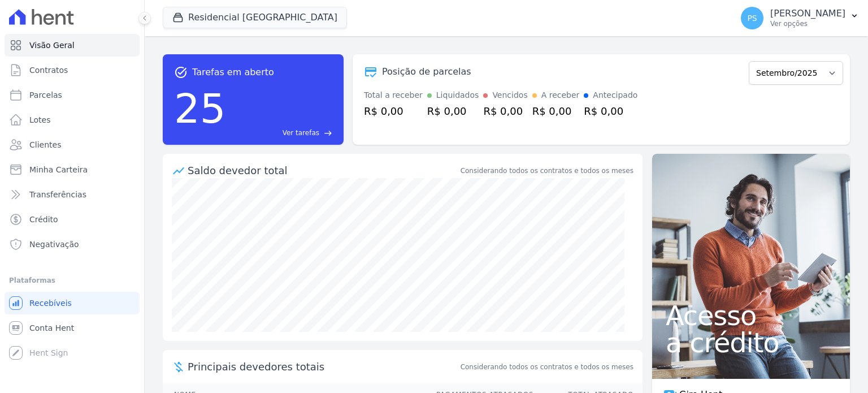  I want to click on a: Ver tarefas east, so click(282, 133).